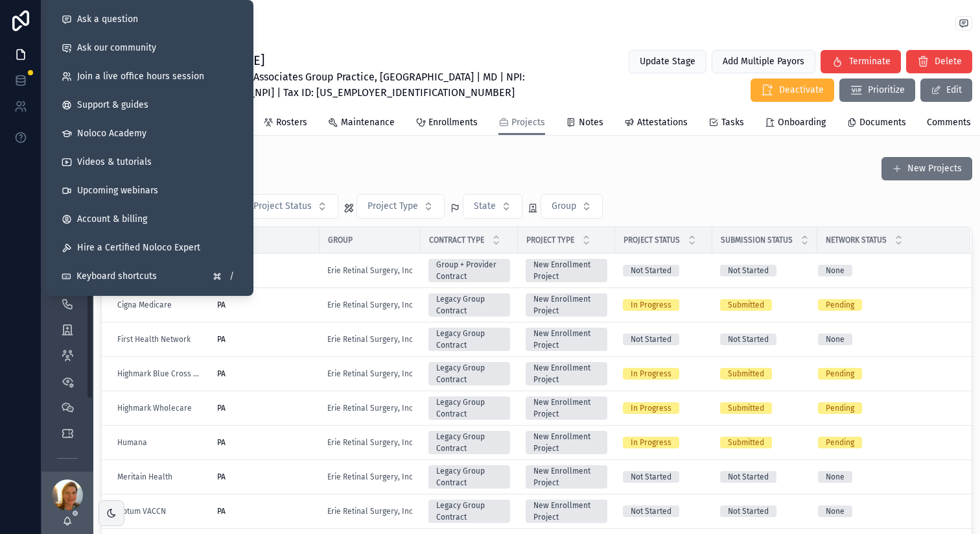 This screenshot has width=980, height=534. Describe the element at coordinates (883, 122) in the screenshot. I see `span: Documents` at that location.